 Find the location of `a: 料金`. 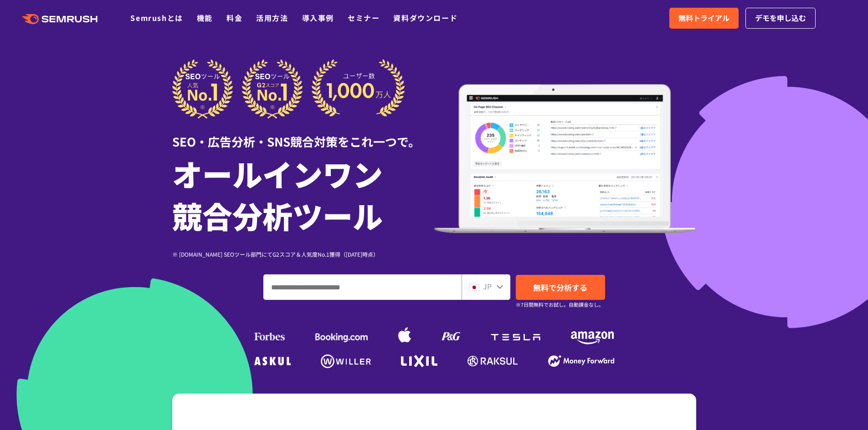

a: 料金 is located at coordinates (234, 18).